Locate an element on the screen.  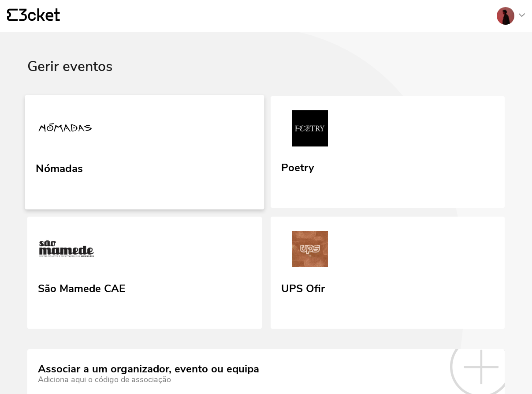
div: Nómadas is located at coordinates (59, 167).